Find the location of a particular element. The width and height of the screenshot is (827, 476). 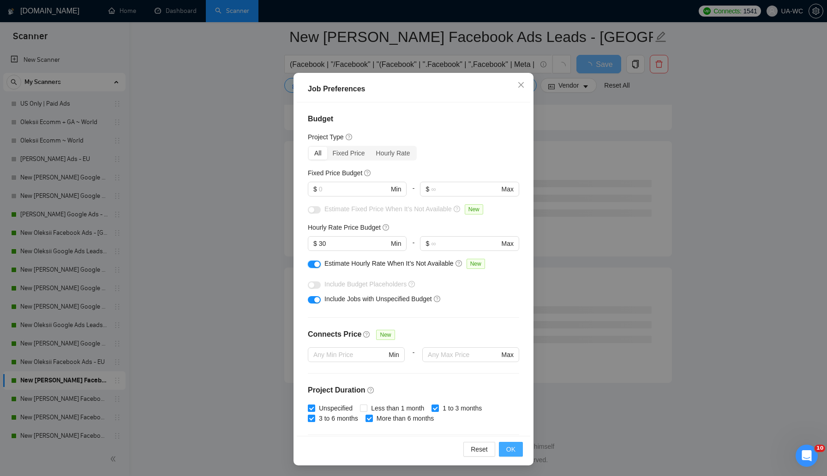

div: Job Preferences is located at coordinates (414, 89).